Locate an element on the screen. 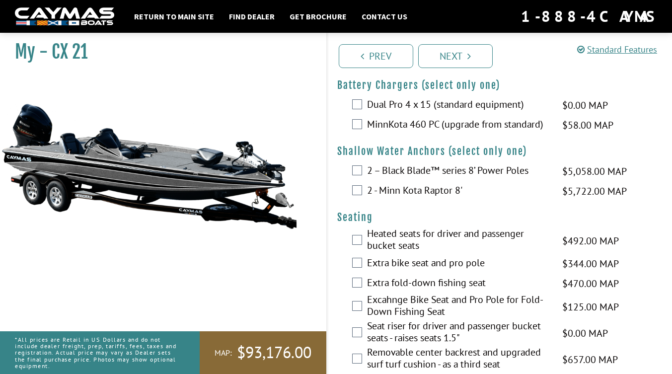 The image size is (672, 374). span: $58.00 MAP is located at coordinates (587, 125).